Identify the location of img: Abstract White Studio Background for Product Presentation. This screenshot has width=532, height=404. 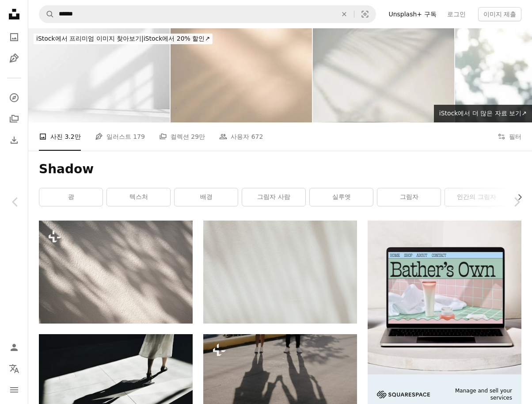
(384, 75).